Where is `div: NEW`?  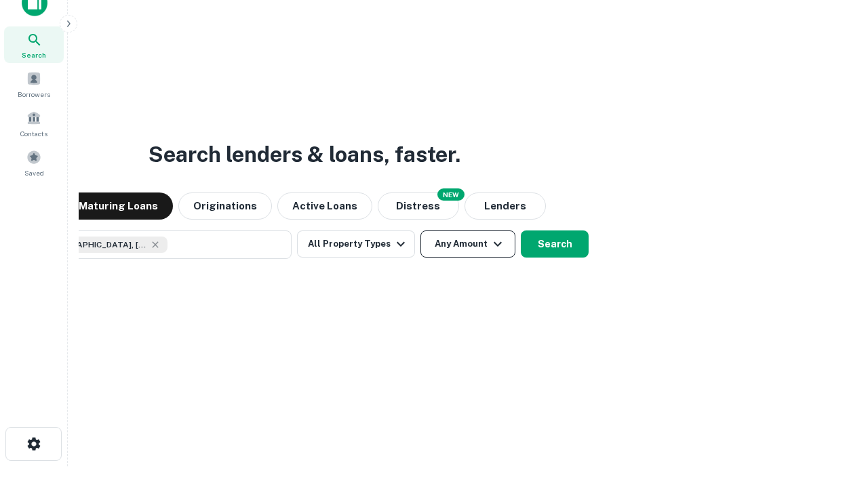 div: NEW is located at coordinates (451, 195).